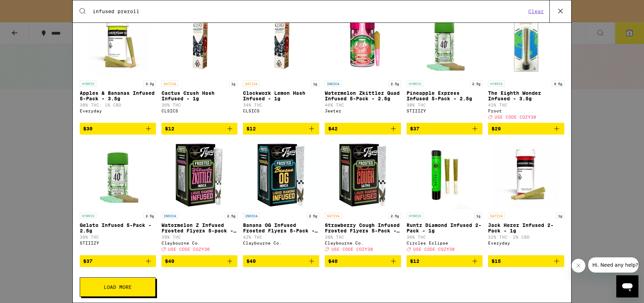  Describe the element at coordinates (444, 228) in the screenshot. I see `p: Runtz Diamond Infused 2-Pack - 1g` at that location.